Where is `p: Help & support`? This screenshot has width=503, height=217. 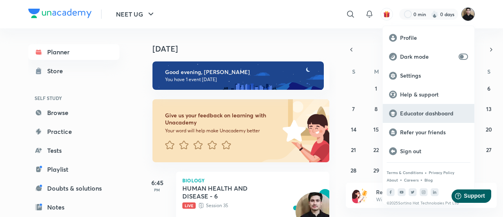 p: Help & support is located at coordinates (434, 94).